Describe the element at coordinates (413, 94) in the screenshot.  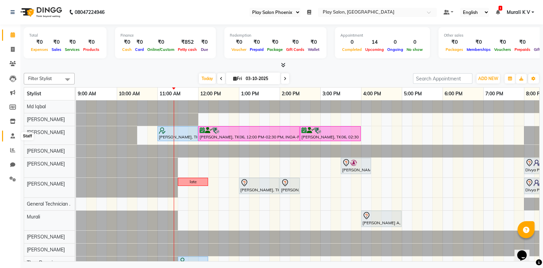
I see `a: 5:00 PM` at that location.